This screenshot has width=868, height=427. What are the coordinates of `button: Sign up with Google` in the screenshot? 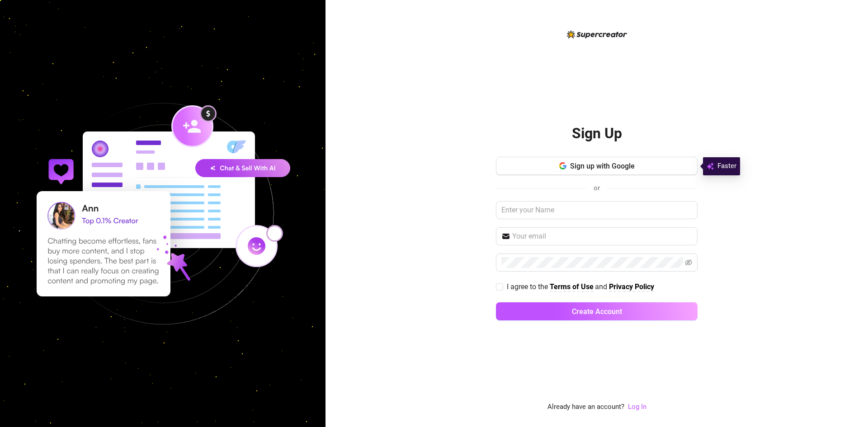 It's located at (597, 166).